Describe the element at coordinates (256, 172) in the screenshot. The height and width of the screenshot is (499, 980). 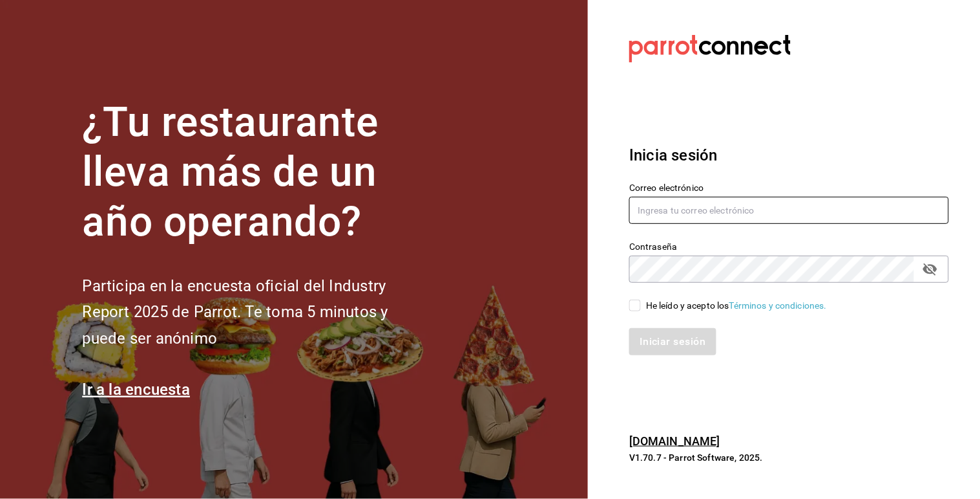
I see `h1: ¿Tu restaurante lleva más de un año operando?` at that location.